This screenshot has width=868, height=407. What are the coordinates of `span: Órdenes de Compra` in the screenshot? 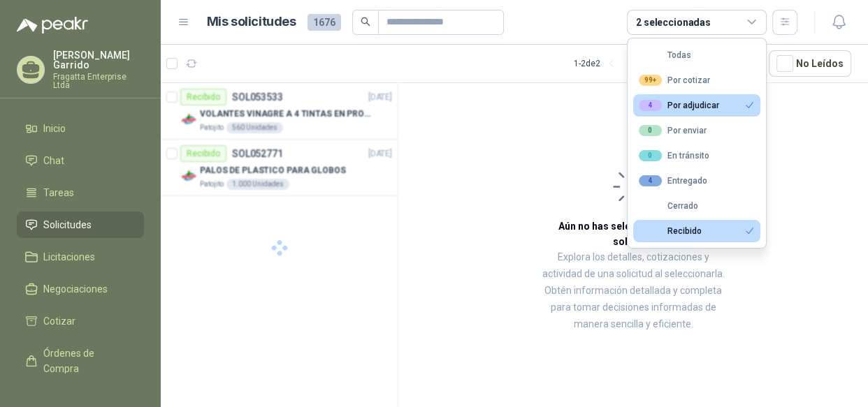 It's located at (87, 361).